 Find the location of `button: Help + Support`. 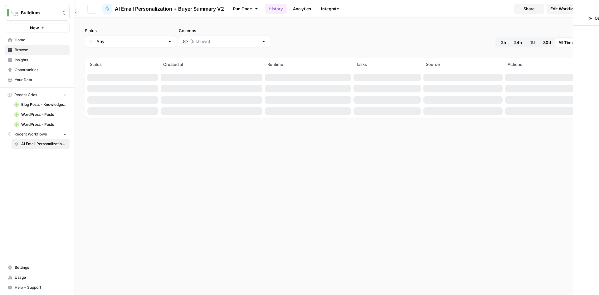

button: Help + Support is located at coordinates (37, 287).